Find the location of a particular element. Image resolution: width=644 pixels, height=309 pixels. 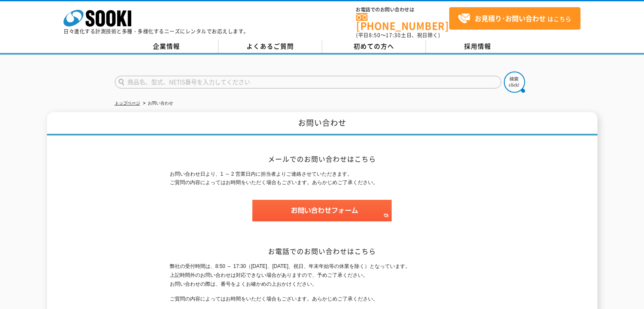

a: 採用情報 is located at coordinates (478, 47).